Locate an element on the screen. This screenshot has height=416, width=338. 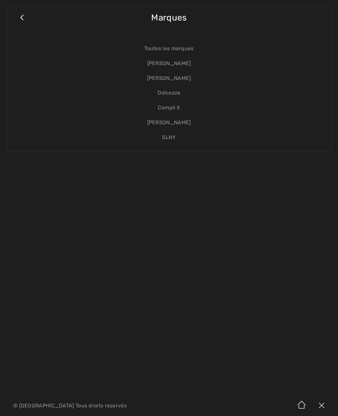
img: Accueil is located at coordinates (302, 406).